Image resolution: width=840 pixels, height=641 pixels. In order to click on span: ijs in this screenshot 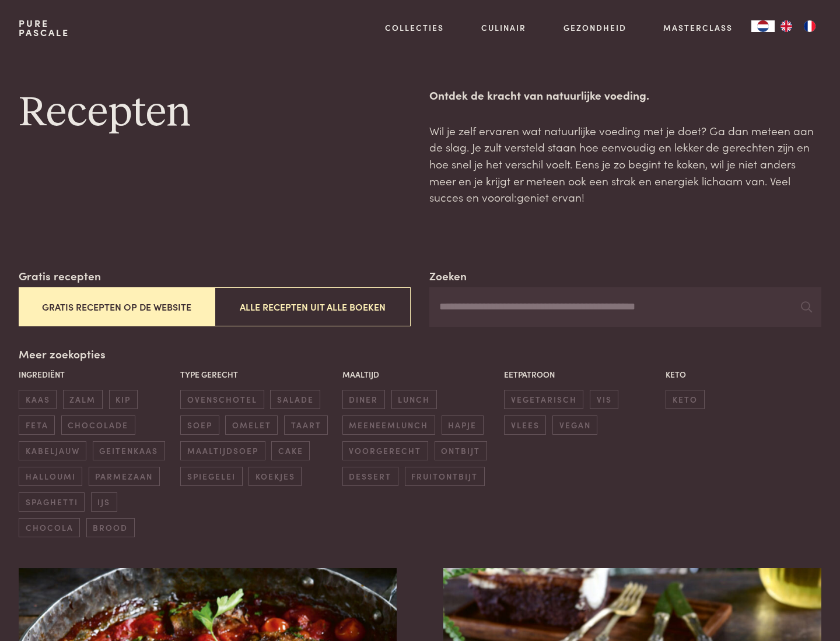, I will do `click(104, 502)`.